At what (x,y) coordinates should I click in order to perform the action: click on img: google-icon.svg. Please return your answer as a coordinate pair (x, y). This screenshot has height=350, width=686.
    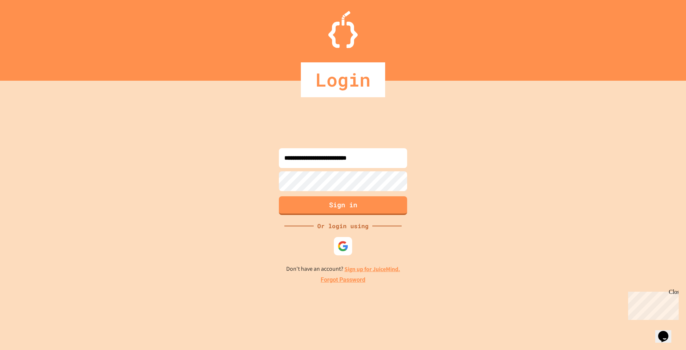
    Looking at the image, I should click on (343, 246).